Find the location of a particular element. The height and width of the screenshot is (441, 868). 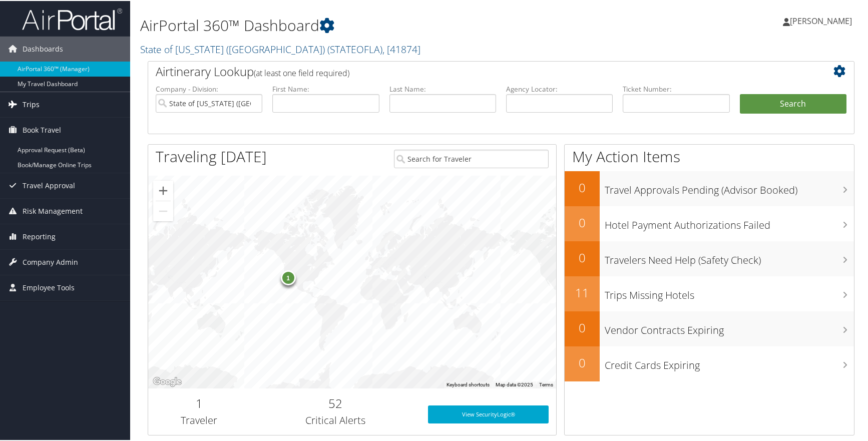

input: Search for Traveler is located at coordinates (472, 158).